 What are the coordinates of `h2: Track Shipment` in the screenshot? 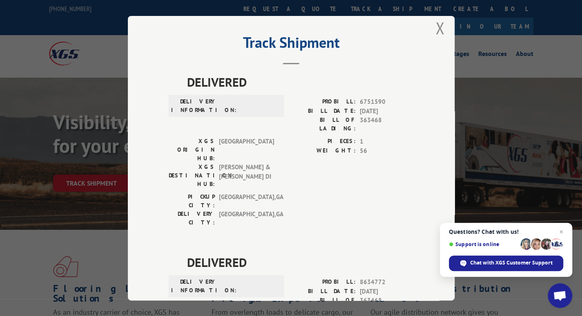 It's located at (291, 44).